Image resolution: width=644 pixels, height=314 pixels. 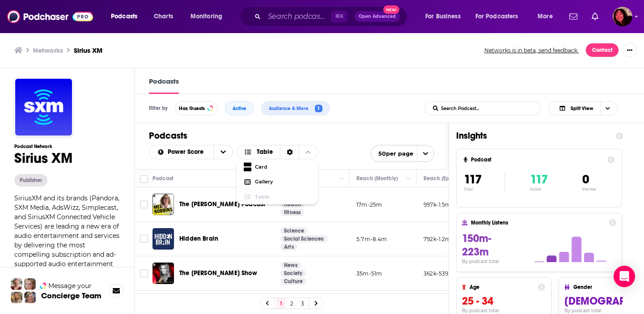 What do you see at coordinates (239, 108) in the screenshot?
I see `span: Active` at bounding box center [239, 108].